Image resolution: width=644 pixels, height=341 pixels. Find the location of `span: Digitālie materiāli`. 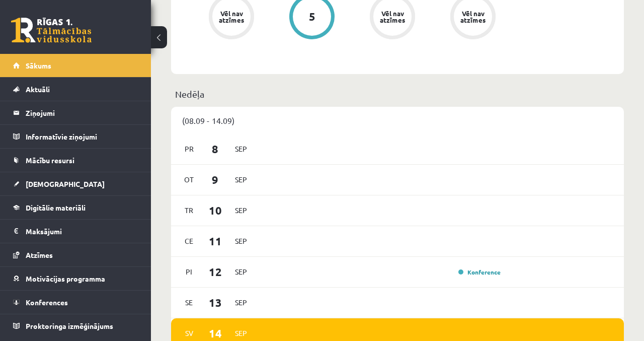

span: Digitālie materiāli is located at coordinates (55, 207).